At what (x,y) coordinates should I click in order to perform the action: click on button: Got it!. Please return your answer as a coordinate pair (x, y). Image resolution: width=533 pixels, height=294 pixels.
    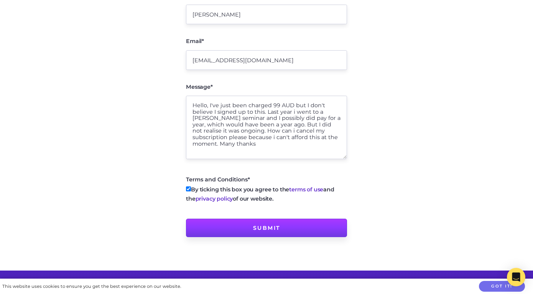
    Looking at the image, I should click on (502, 286).